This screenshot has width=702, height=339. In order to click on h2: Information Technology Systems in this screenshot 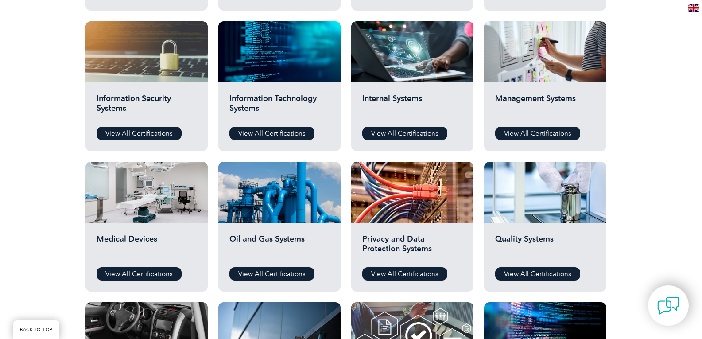, I will do `click(279, 107)`.